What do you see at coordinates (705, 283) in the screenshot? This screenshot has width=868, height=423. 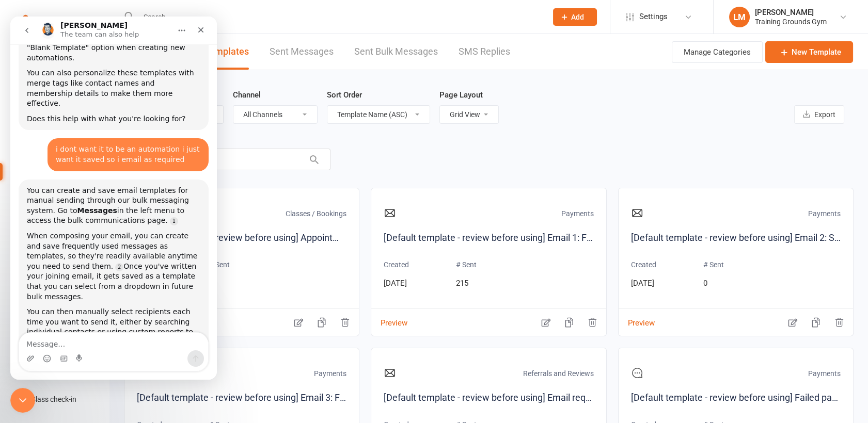 I see `span: 0` at bounding box center [705, 283].